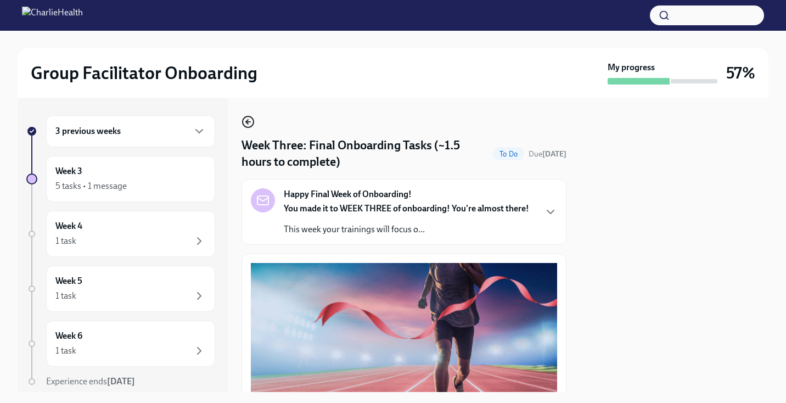 This screenshot has height=403, width=786. What do you see at coordinates (91, 381) in the screenshot?
I see `span: Experience ends` at bounding box center [91, 381].